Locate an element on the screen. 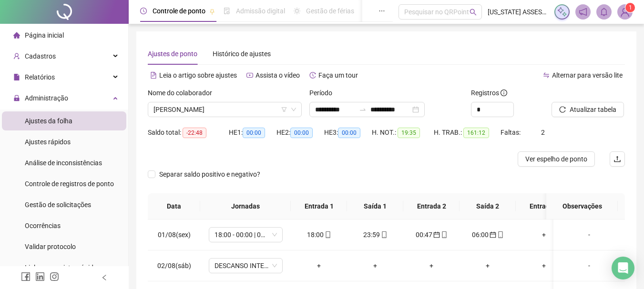 This screenshot has width=644, height=289. div: 00:47 is located at coordinates (431, 235).